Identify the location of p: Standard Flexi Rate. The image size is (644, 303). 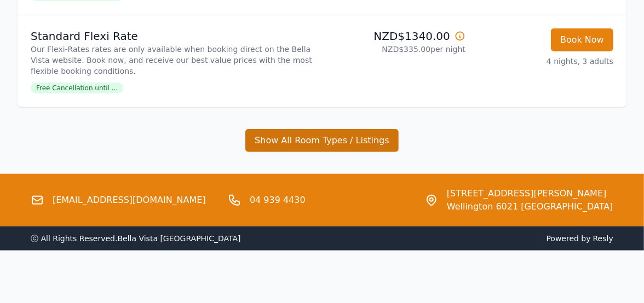
(174, 36).